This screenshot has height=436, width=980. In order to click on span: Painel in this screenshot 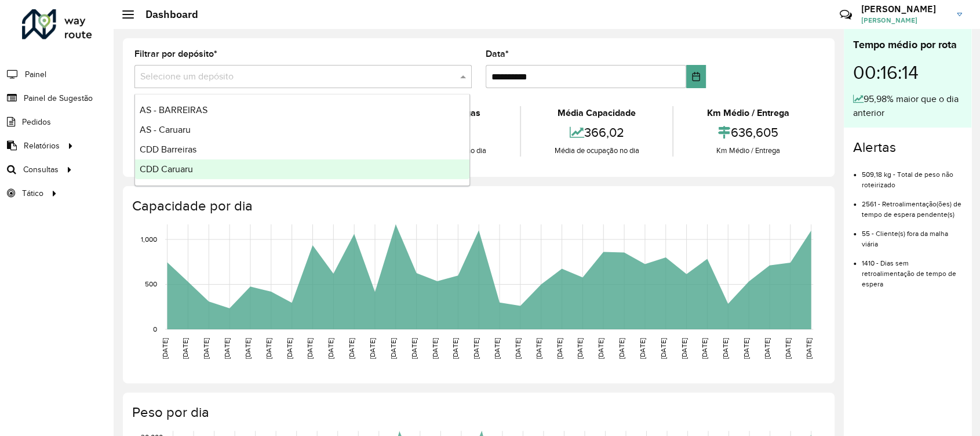, I will do `click(36, 74)`.